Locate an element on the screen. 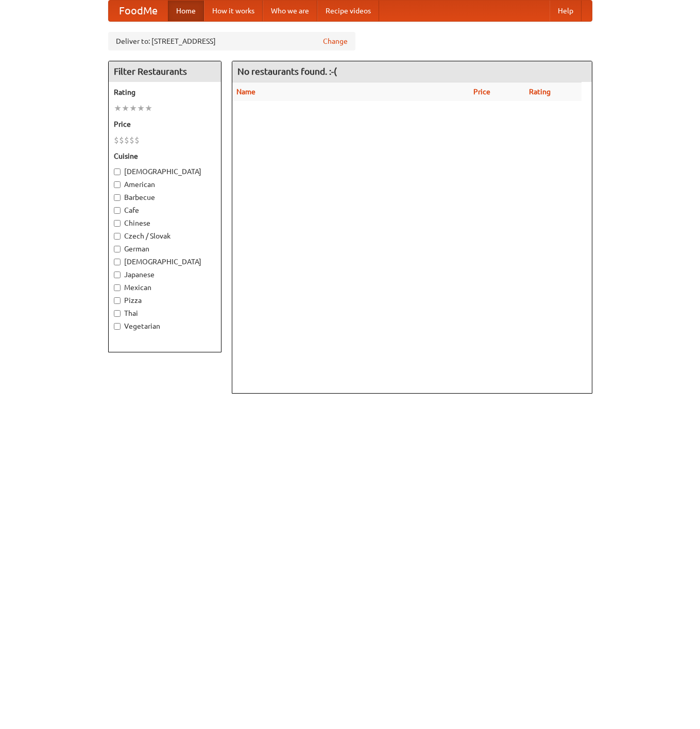  input: German is located at coordinates (117, 249).